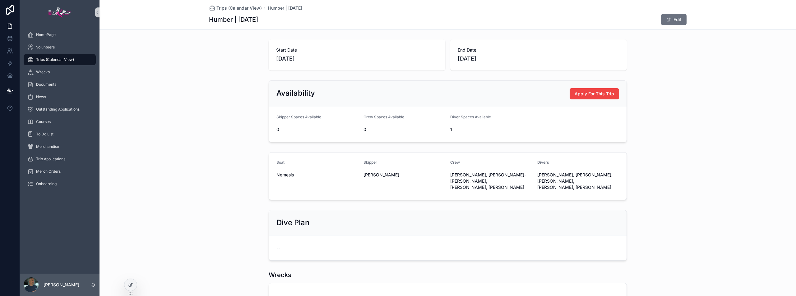  What do you see at coordinates (60, 122) in the screenshot?
I see `a: Courses` at bounding box center [60, 122].